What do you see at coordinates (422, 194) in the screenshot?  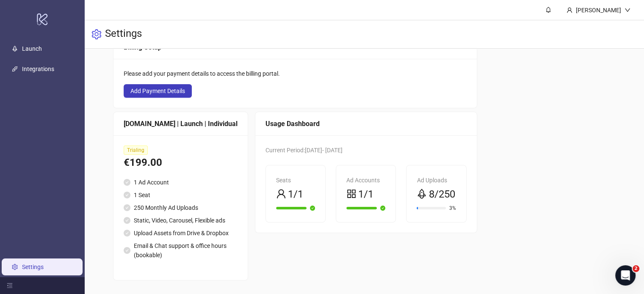 I see `span: rocket` at bounding box center [422, 194].